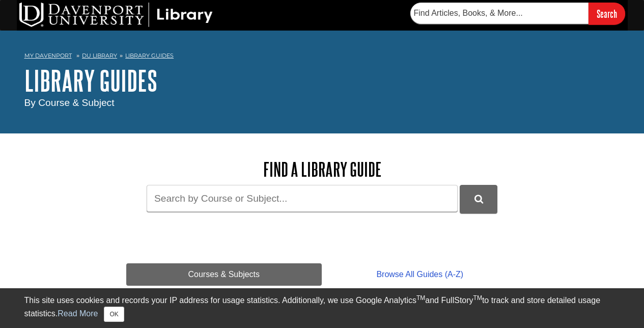  Describe the element at coordinates (77, 313) in the screenshot. I see `a: Read More` at that location.